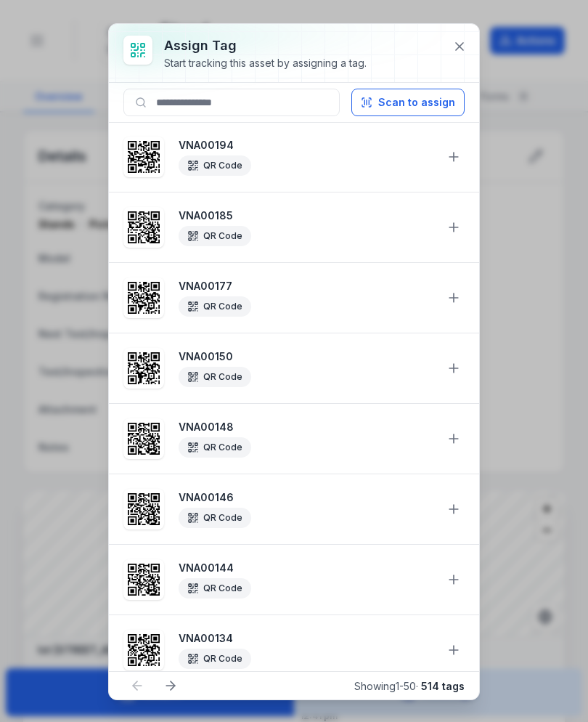 This screenshot has height=722, width=588. I want to click on strong: VNA00134, so click(307, 639).